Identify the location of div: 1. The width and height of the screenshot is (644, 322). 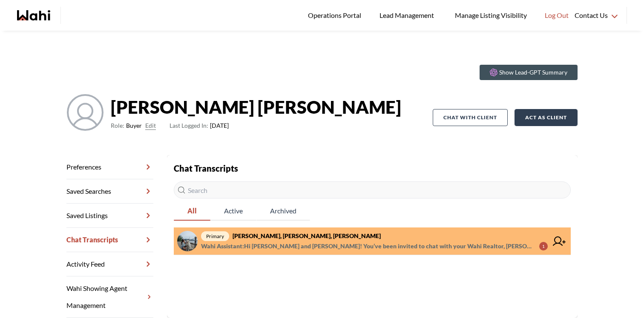
(543, 246).